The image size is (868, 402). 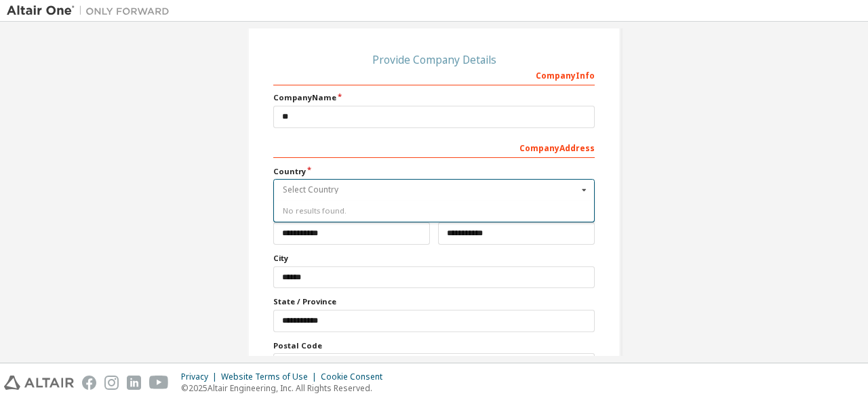 I want to click on img: youtube.svg, so click(x=159, y=382).